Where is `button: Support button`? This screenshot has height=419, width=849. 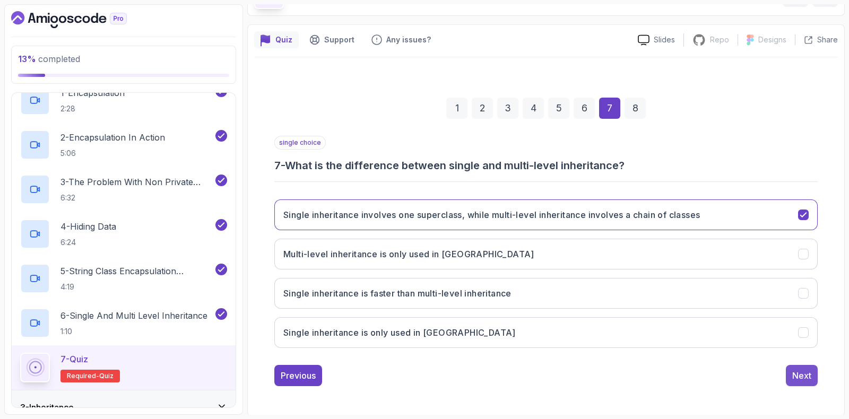 button: Support button is located at coordinates (332, 40).